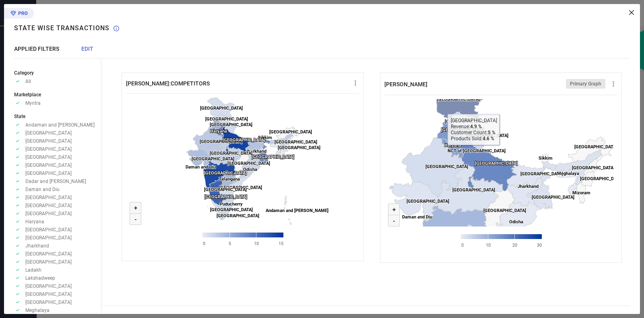 This screenshot has width=644, height=318. Describe the element at coordinates (582, 192) in the screenshot. I see `text: Mizoram` at that location.